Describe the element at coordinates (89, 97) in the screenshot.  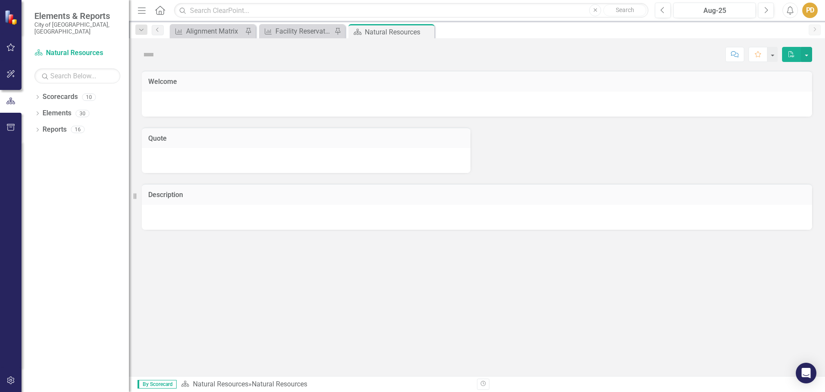
I see `div: 10` at that location.